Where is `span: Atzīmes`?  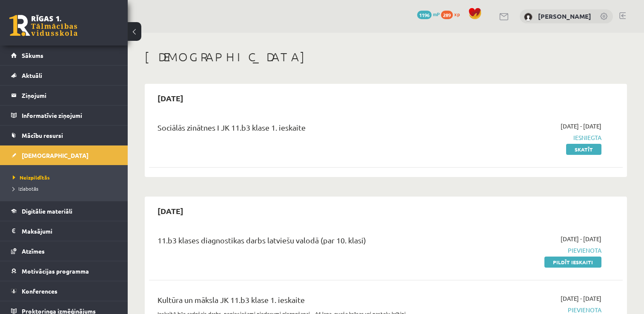 span: Atzīmes is located at coordinates (33, 251).